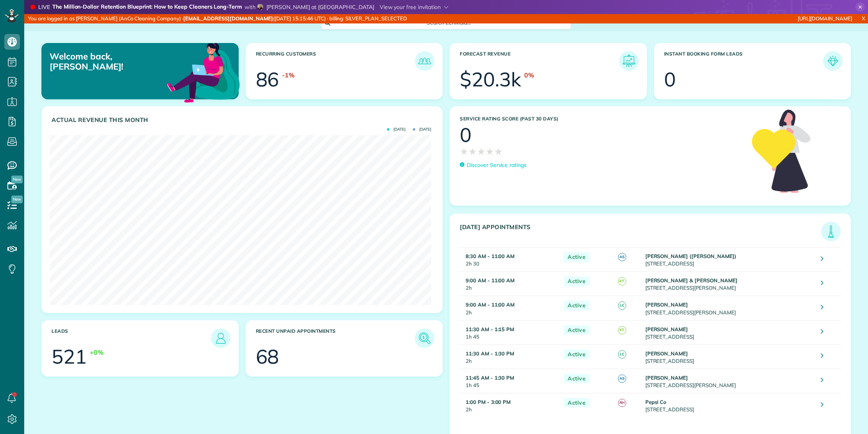 This screenshot has height=434, width=868. I want to click on div: +0%, so click(96, 352).